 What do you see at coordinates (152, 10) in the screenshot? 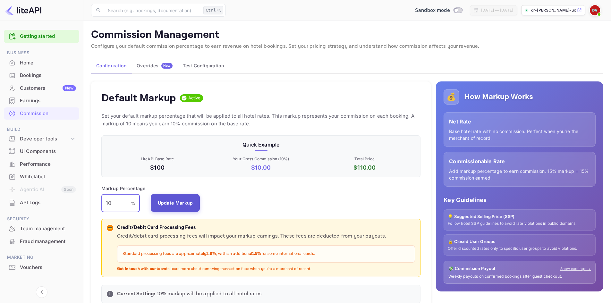
I see `input: Search (e.g. bookings, documentation)` at bounding box center [152, 10].